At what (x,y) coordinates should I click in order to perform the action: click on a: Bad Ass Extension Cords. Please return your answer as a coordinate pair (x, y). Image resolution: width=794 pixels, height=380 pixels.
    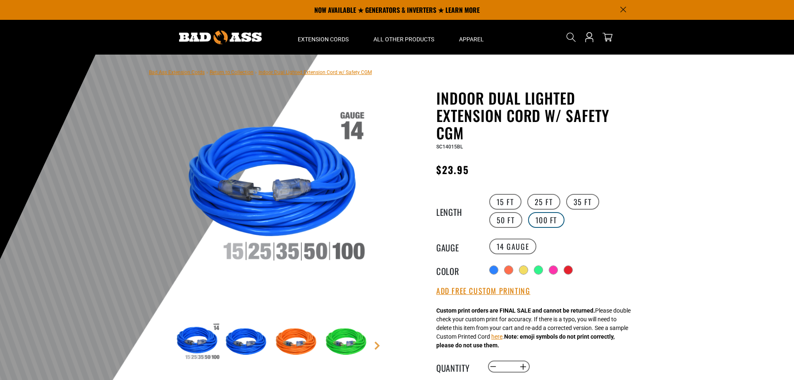
    Looking at the image, I should click on (177, 72).